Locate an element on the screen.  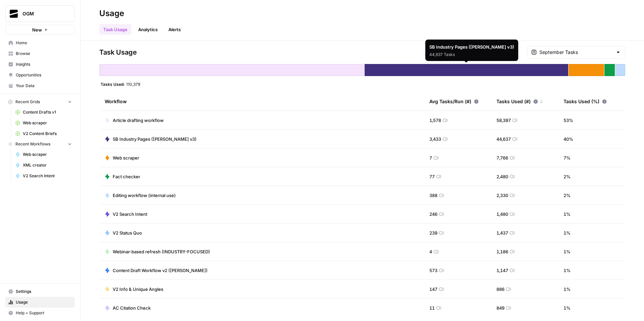
a: Settings is located at coordinates (40, 292).